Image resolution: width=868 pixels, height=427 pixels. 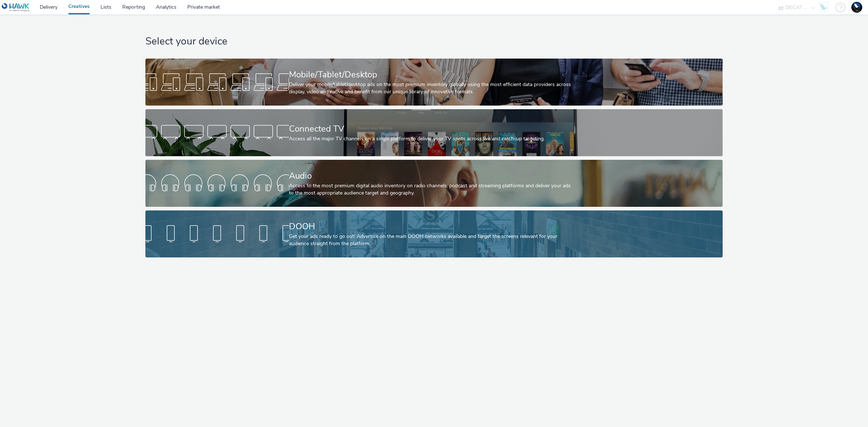 What do you see at coordinates (432, 88) in the screenshot?
I see `div: Deliver your mobile/tablet/desktop ads on the most premium inventory globally using the most effi...` at bounding box center [432, 88].